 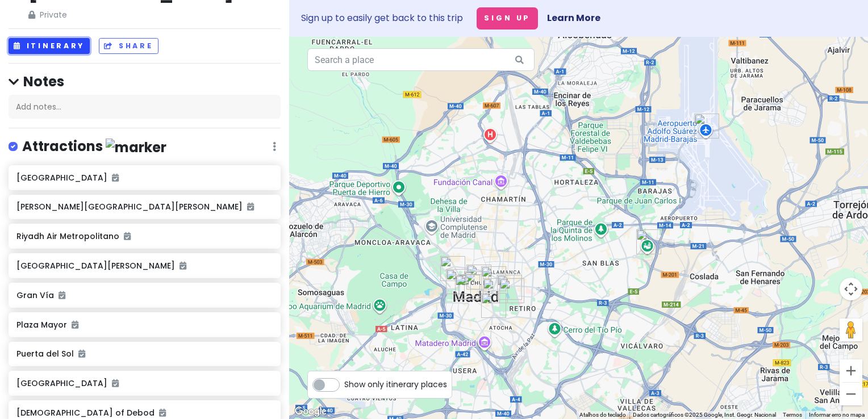 I want to click on h6: Puerta del Sol, so click(x=145, y=354).